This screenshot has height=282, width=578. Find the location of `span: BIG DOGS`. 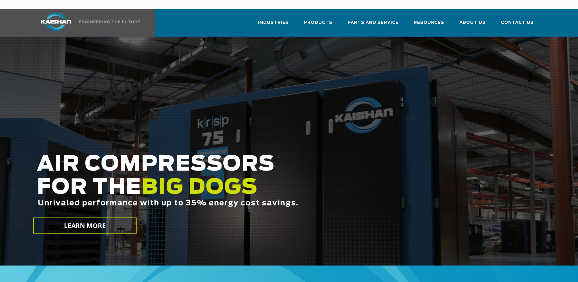

span: BIG DOGS is located at coordinates (200, 187).